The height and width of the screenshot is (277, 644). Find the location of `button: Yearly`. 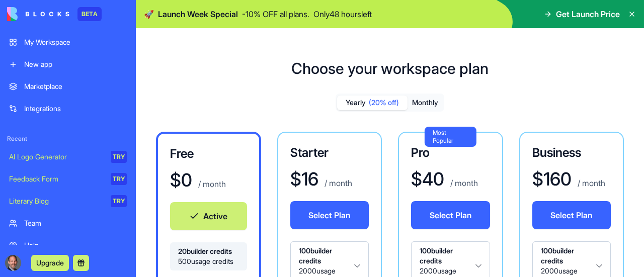

button: Yearly is located at coordinates (372, 103).